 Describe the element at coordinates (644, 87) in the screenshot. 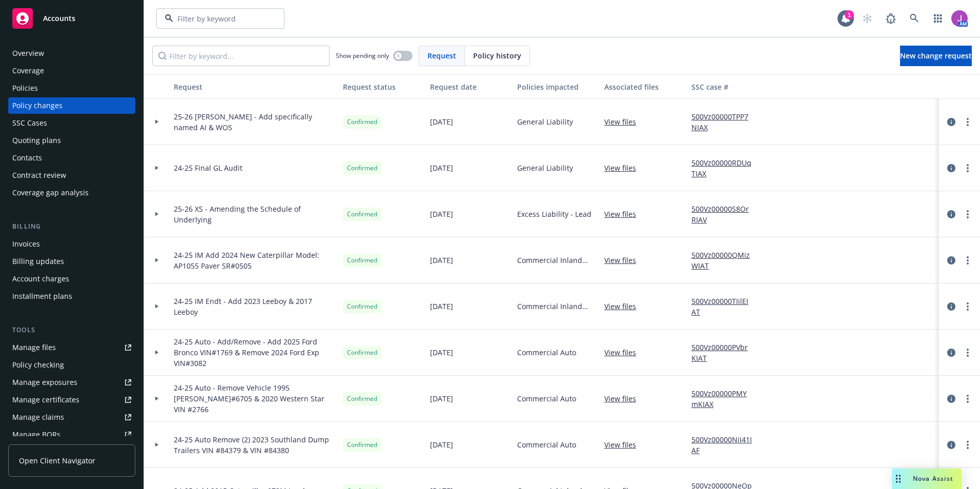

I see `div: Associated files` at that location.